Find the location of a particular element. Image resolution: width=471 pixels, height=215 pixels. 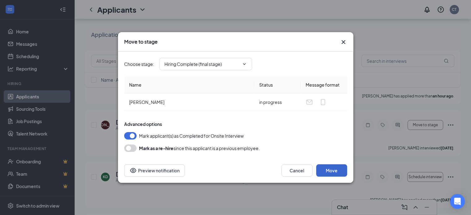

h3: Move to stage is located at coordinates (141, 42).